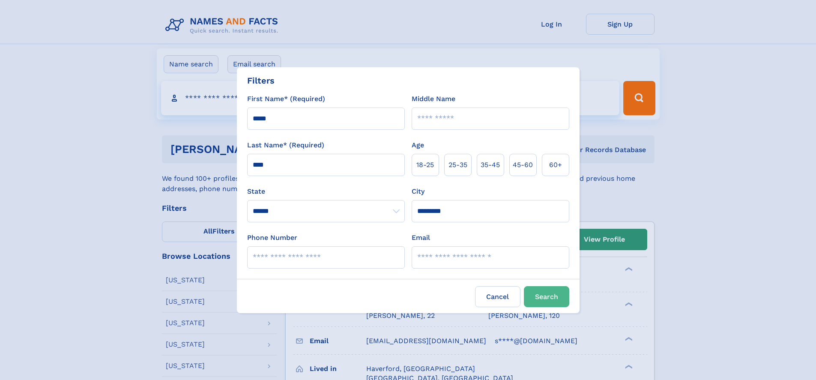 The image size is (816, 380). What do you see at coordinates (421, 238) in the screenshot?
I see `label: Email` at bounding box center [421, 238].